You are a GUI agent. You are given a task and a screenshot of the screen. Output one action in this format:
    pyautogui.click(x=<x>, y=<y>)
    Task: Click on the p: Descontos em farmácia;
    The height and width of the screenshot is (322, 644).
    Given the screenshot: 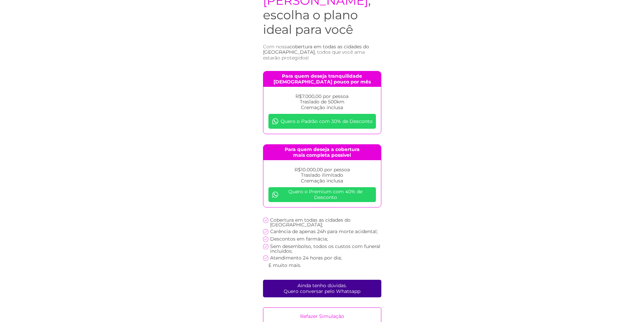 What is the action you would take?
    pyautogui.click(x=299, y=239)
    